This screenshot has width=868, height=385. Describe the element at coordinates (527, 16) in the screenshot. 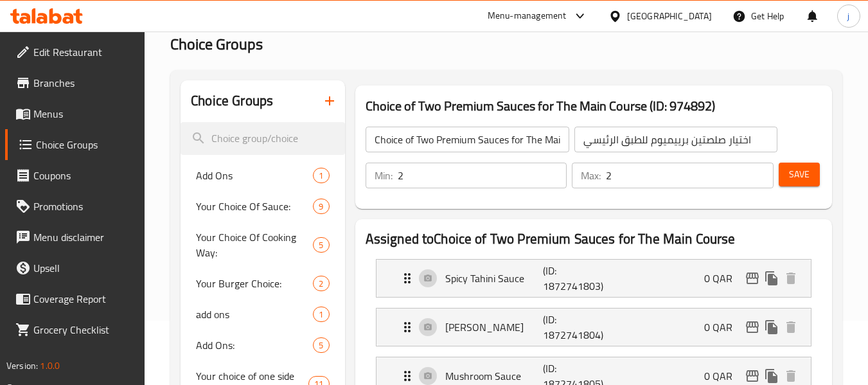

I see `div: Menu-management` at that location.